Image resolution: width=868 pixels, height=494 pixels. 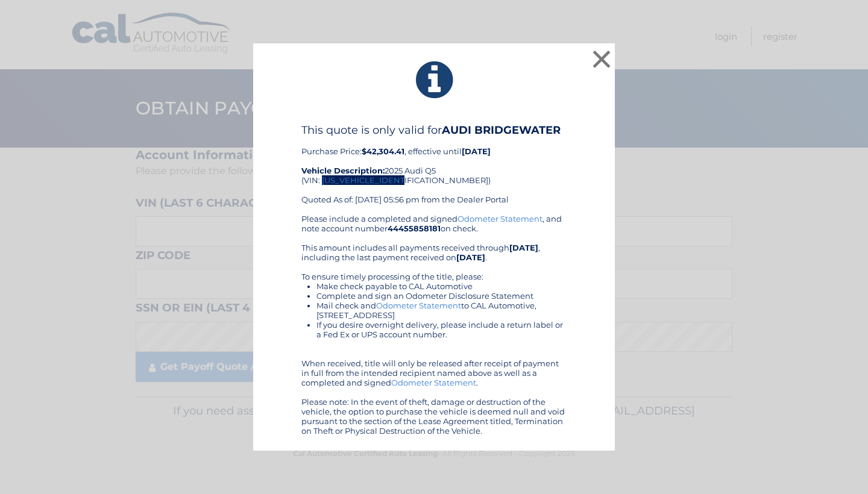 What do you see at coordinates (383, 152) in the screenshot?
I see `b: $42,304.41` at bounding box center [383, 152].